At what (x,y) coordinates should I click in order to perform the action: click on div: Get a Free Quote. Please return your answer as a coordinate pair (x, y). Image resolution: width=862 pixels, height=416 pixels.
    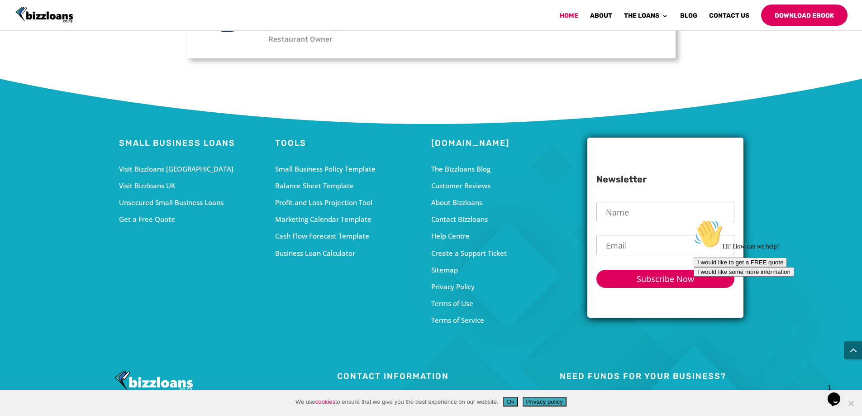
    Looking at the image, I should click on (197, 219).